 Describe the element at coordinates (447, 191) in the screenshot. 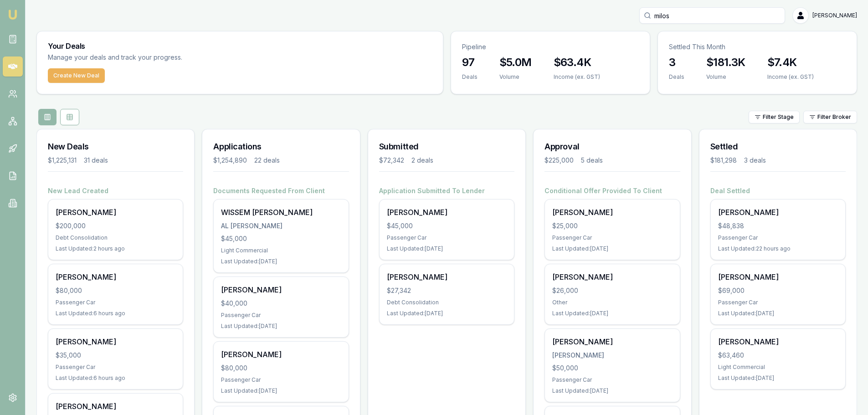

I see `h4: Application Submitted To Lender` at that location.